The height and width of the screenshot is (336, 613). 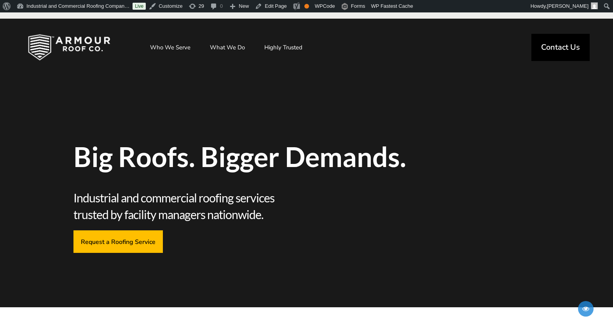 I want to click on a: Live, so click(x=139, y=6).